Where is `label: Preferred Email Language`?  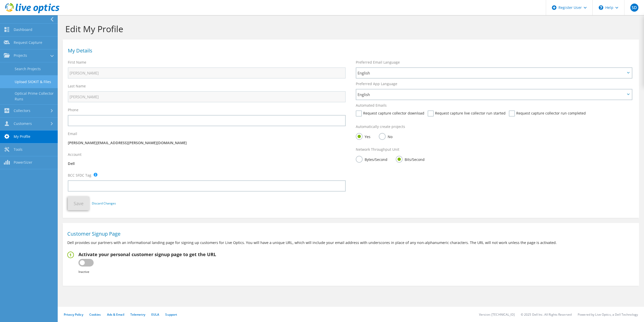
label: Preferred Email Language is located at coordinates (378, 62).